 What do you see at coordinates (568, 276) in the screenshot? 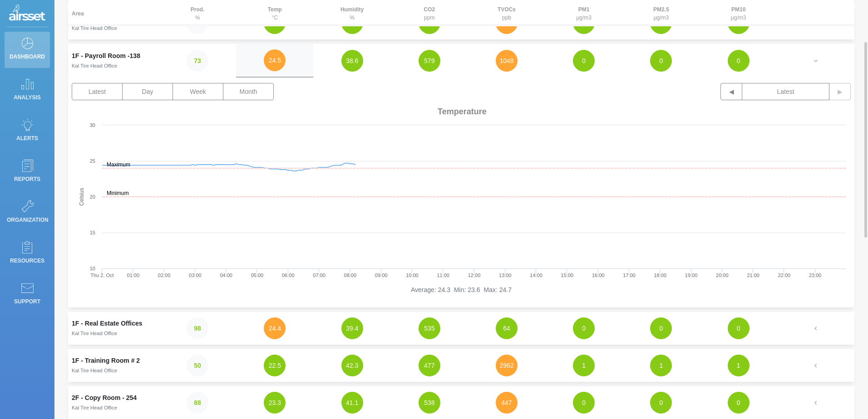
I see `text: 15:00` at bounding box center [568, 276].